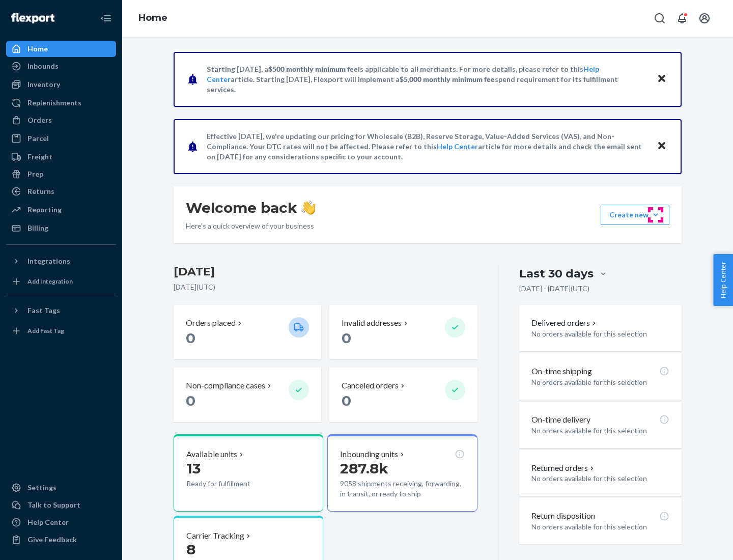  What do you see at coordinates (50, 281) in the screenshot?
I see `div: Add Integration` at bounding box center [50, 281].